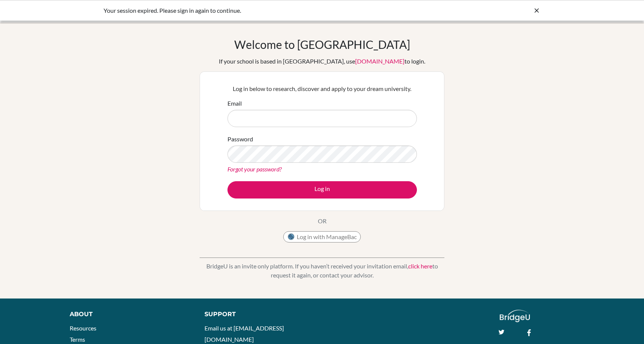  Describe the element at coordinates (322, 89) in the screenshot. I see `p: Log in below to research, discover and apply to your dream university.` at that location.